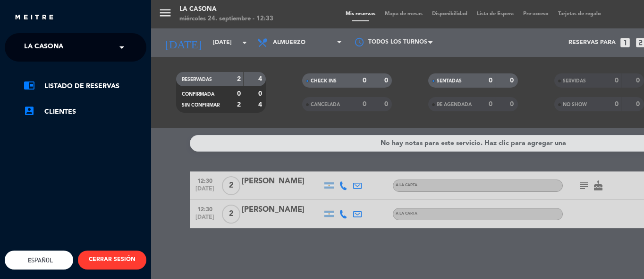 This screenshot has width=644, height=279. Describe the element at coordinates (30, 85) in the screenshot. I see `i: chrome_reader_mode` at that location.